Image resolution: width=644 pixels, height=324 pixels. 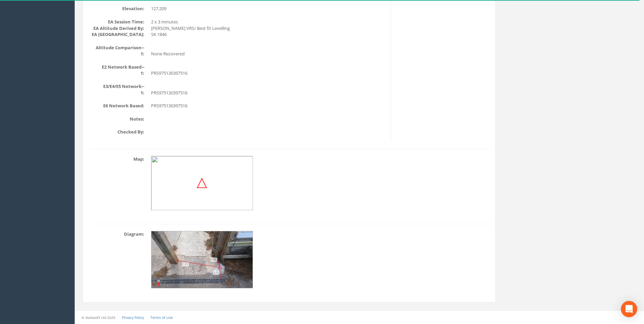 I want to click on dt: Elevation:, so click(x=117, y=9).